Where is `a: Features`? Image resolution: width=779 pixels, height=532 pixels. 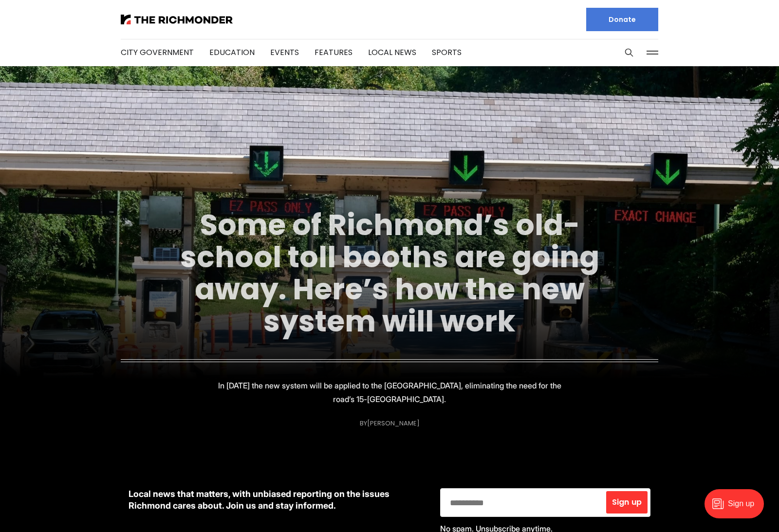 a: Features is located at coordinates (333, 52).